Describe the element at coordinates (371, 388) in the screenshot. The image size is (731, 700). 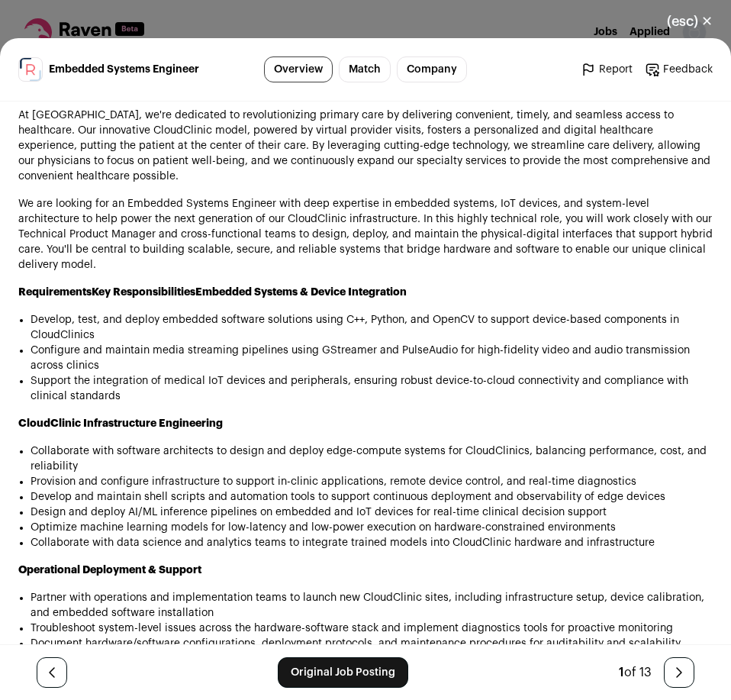
I see `li: Support the integration of medical IoT devices and peripherals, ensuring robust device-to-cloud c...` at that location.